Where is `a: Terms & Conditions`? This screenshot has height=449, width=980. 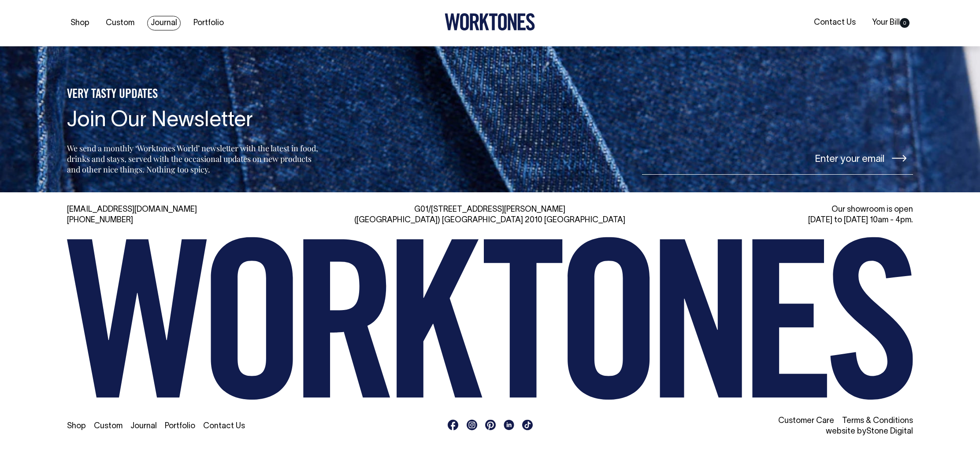 a: Terms & Conditions is located at coordinates (877, 421).